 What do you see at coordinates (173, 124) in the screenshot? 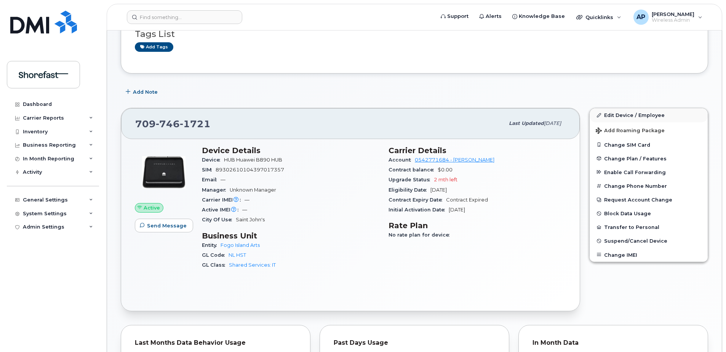
I see `span: 709` at bounding box center [173, 124].